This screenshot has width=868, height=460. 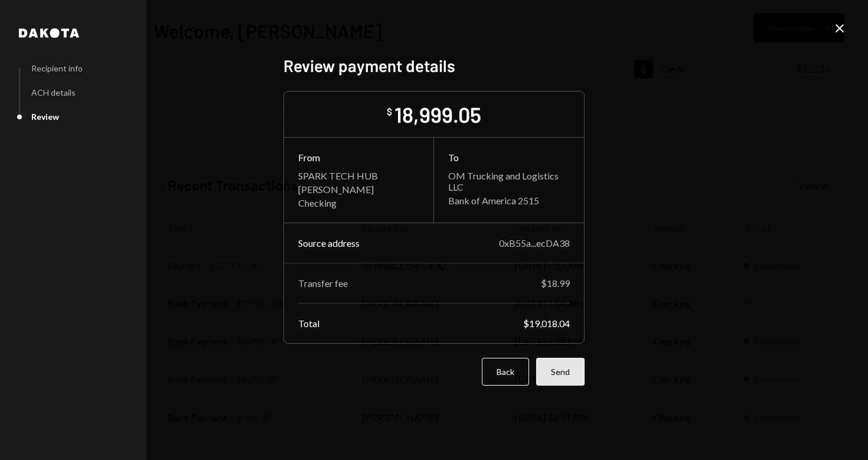 I want to click on div: Total, so click(x=309, y=323).